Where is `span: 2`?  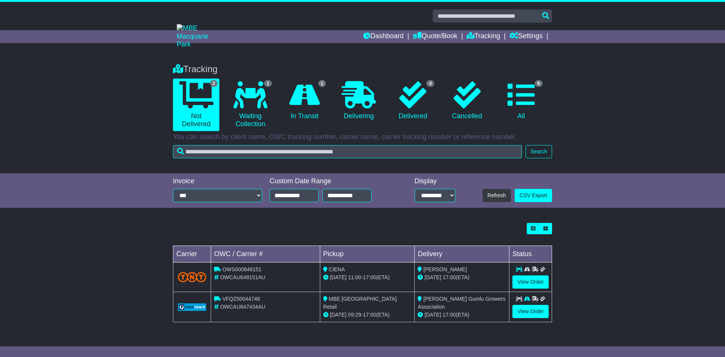 span: 2 is located at coordinates (214, 83).